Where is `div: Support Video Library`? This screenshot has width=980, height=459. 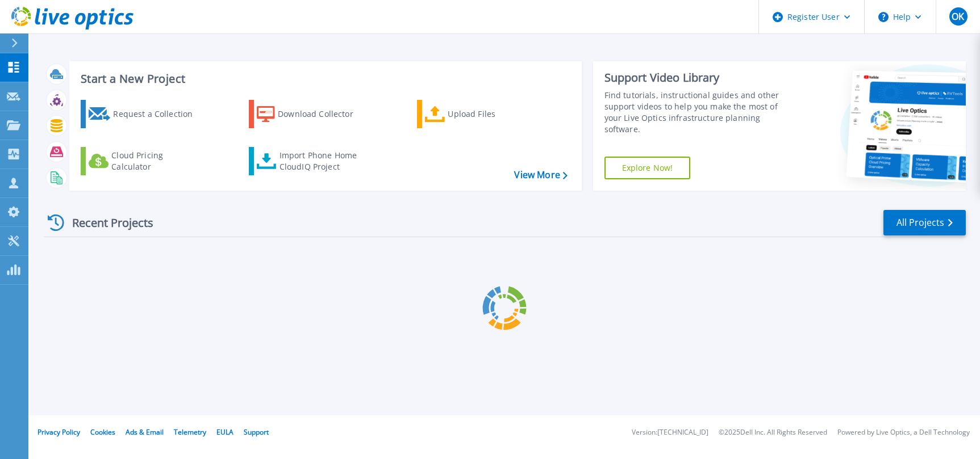 div: Support Video Library is located at coordinates (699, 78).